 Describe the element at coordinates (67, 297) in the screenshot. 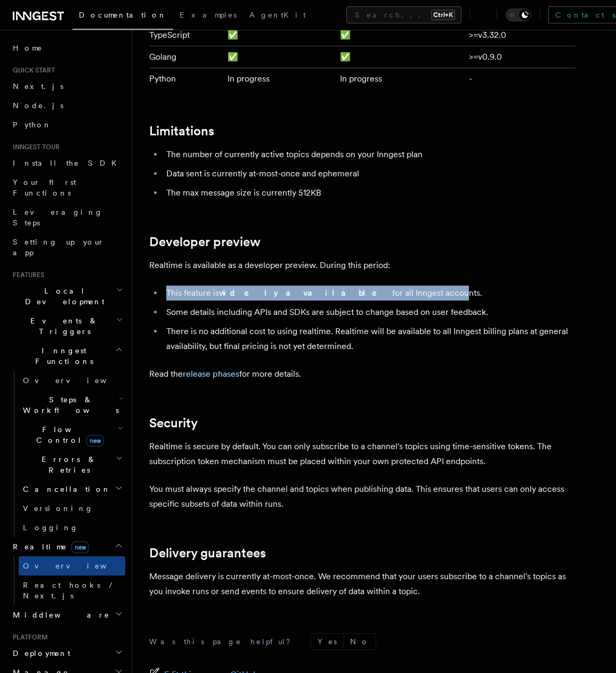

I see `button: Local Development` at that location.